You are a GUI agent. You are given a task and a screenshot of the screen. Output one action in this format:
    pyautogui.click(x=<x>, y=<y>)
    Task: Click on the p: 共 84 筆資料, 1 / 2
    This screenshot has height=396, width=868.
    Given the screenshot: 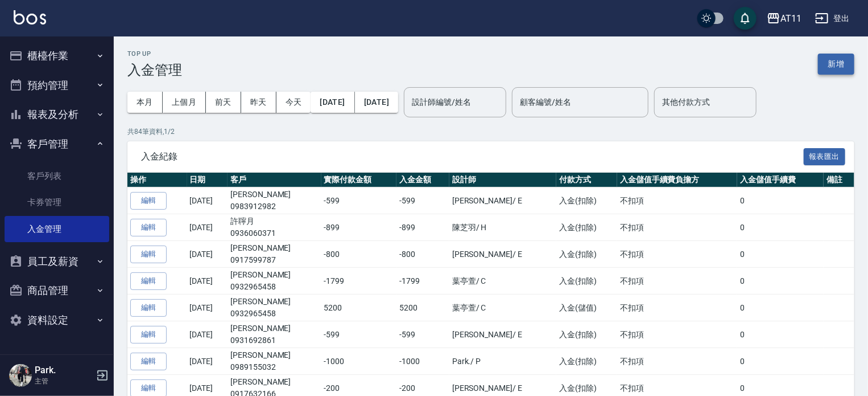 What is the action you would take?
    pyautogui.click(x=491, y=131)
    